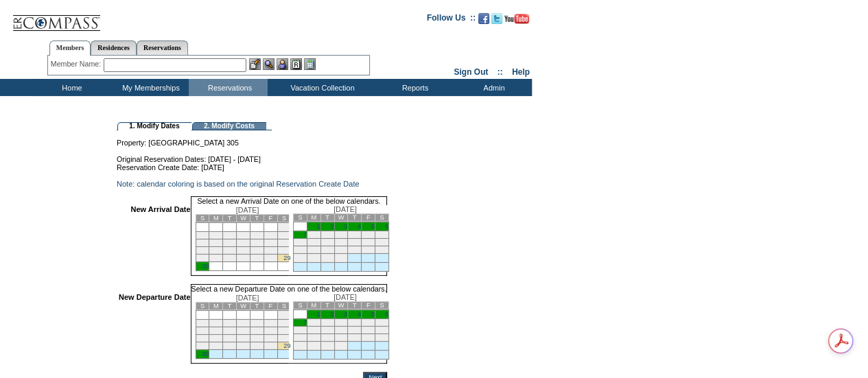  I want to click on td: 24, so click(341, 249).